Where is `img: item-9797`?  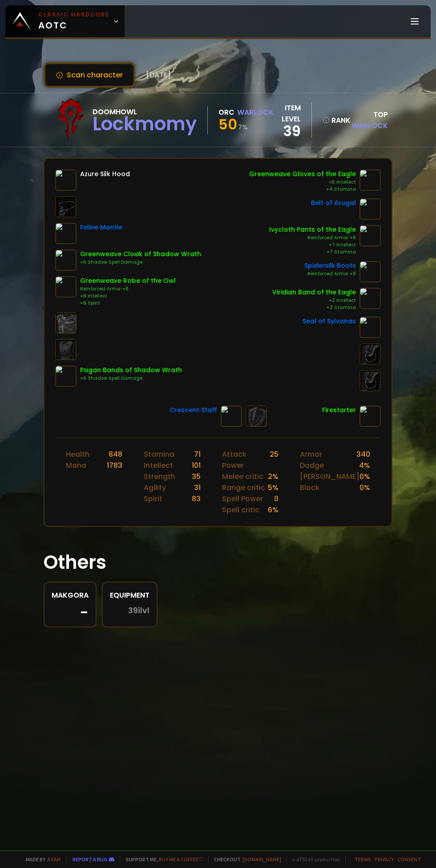
img: item-9797 is located at coordinates (370, 236).